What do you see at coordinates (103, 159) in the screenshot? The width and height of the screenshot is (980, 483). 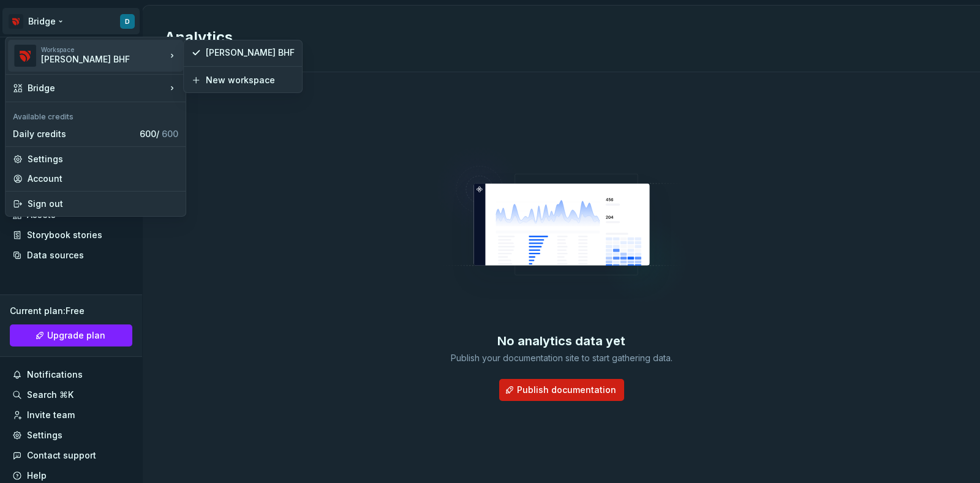 I see `div: Settings` at bounding box center [103, 159].